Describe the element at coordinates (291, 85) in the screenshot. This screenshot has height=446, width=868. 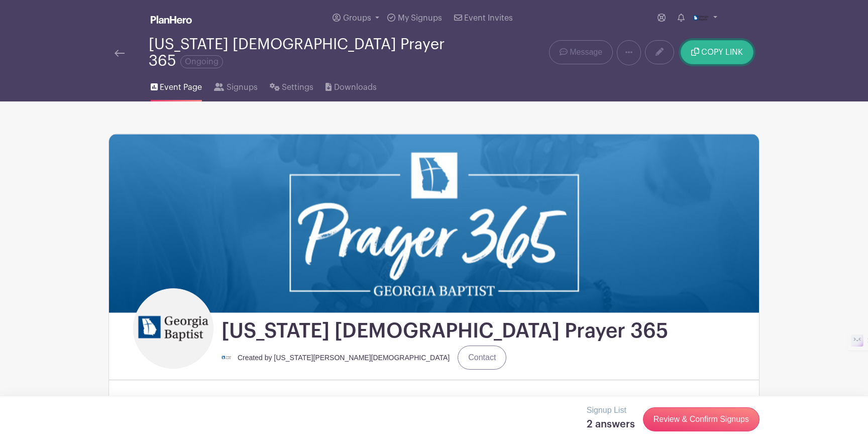
I see `a: Settings` at that location.